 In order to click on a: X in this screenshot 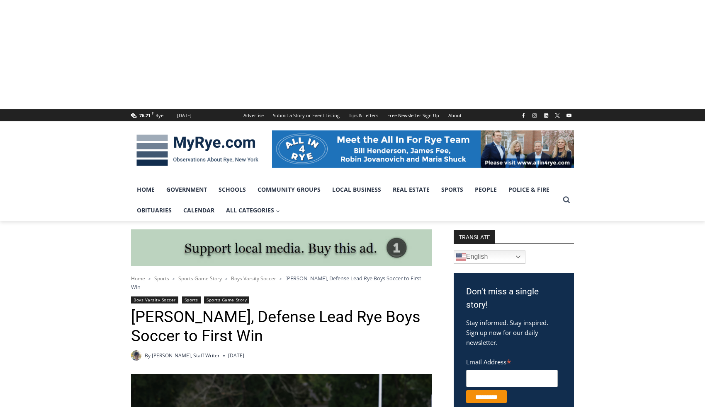, I will do `click(557, 116)`.